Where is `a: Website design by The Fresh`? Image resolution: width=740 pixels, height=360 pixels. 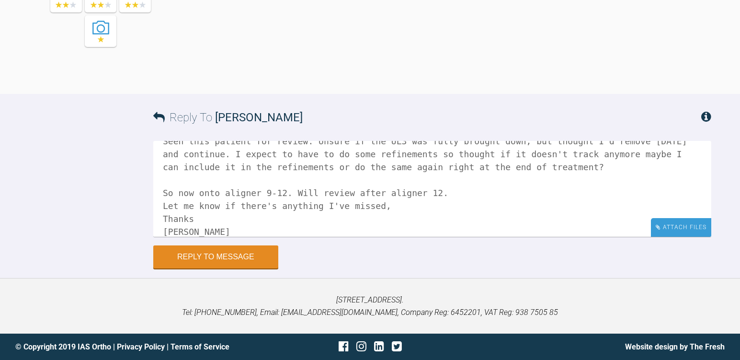
a: Website design by The Fresh is located at coordinates (675, 346).